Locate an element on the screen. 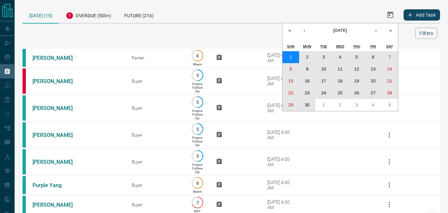 The image size is (448, 213). abbr: June 9, 2025 is located at coordinates (307, 69).